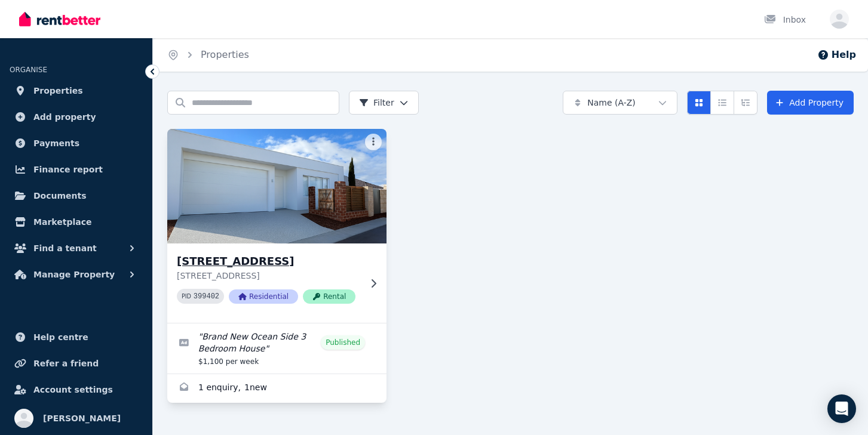 This screenshot has height=435, width=868. Describe the element at coordinates (76, 337) in the screenshot. I see `a: Help centre` at that location.